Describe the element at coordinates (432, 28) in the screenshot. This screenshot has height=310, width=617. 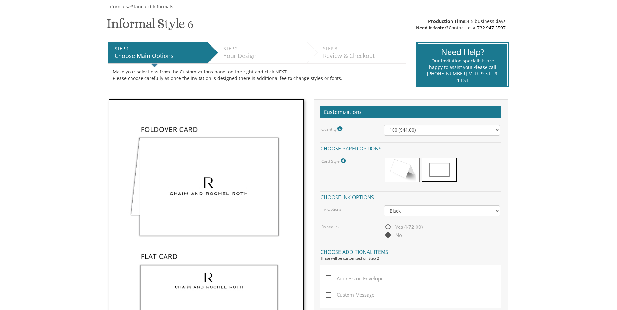
I see `span: Need it faster?` at that location.